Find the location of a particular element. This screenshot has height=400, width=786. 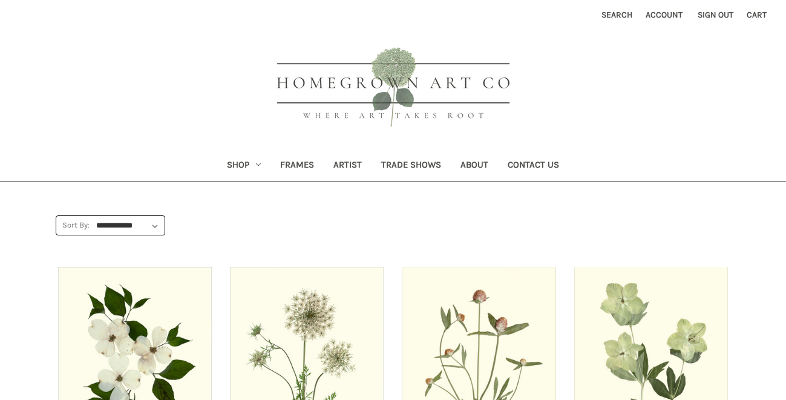

img: HOMEGROWN ART CO is located at coordinates (394, 88).